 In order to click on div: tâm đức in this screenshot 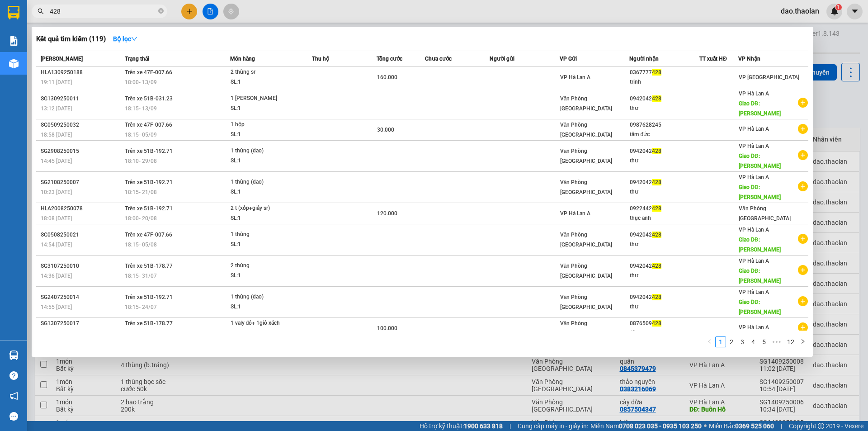, I will do `click(665, 134)`.